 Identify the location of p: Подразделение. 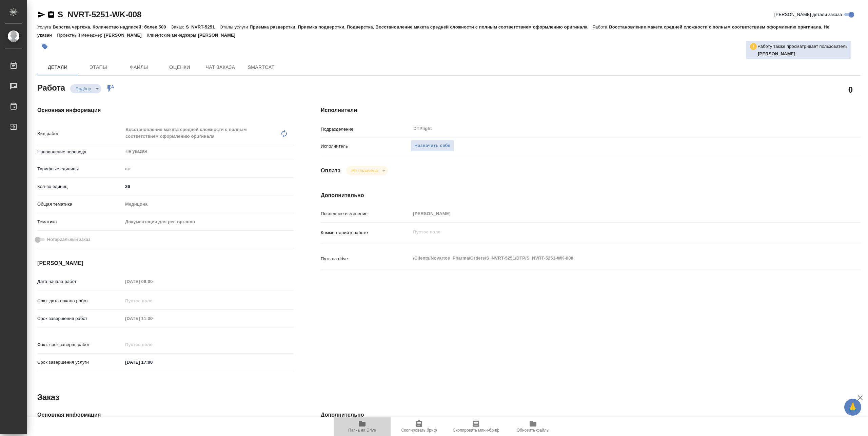
(365, 129).